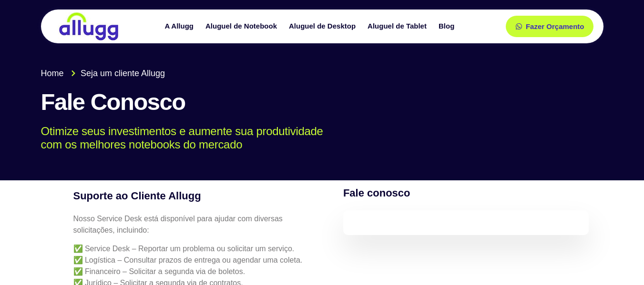  Describe the element at coordinates (89, 26) in the screenshot. I see `img: locação de TI é Allugg` at that location.